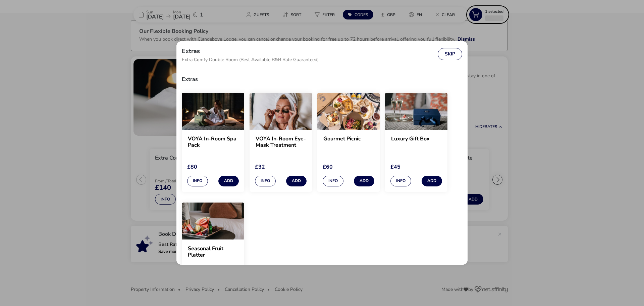 The width and height of the screenshot is (644, 306). I want to click on h2: VOYA In-Room Eye-Mask Treatment, so click(281, 142).